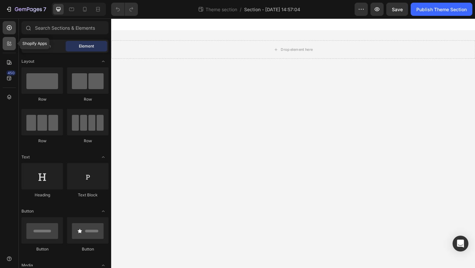 The height and width of the screenshot is (268, 475). Describe the element at coordinates (86, 46) in the screenshot. I see `span: Element` at that location.